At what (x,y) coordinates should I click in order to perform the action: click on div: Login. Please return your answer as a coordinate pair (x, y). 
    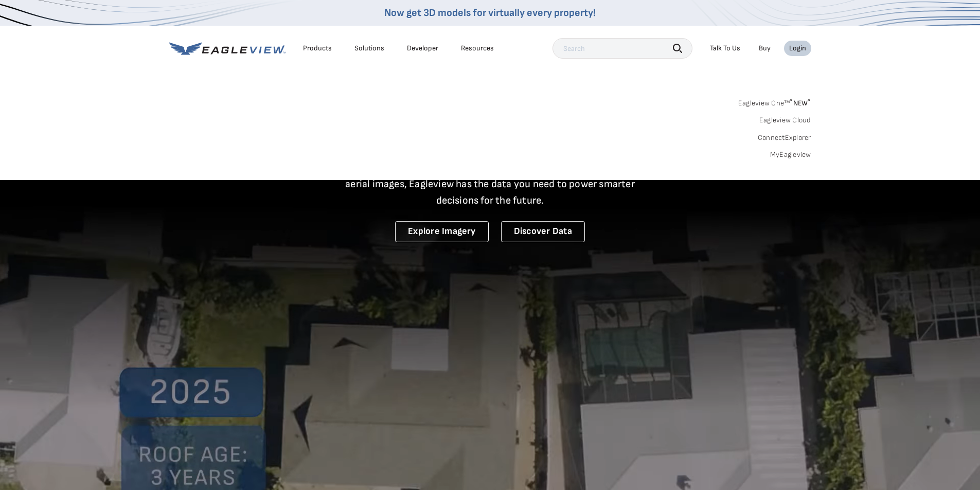
    Looking at the image, I should click on (797, 49).